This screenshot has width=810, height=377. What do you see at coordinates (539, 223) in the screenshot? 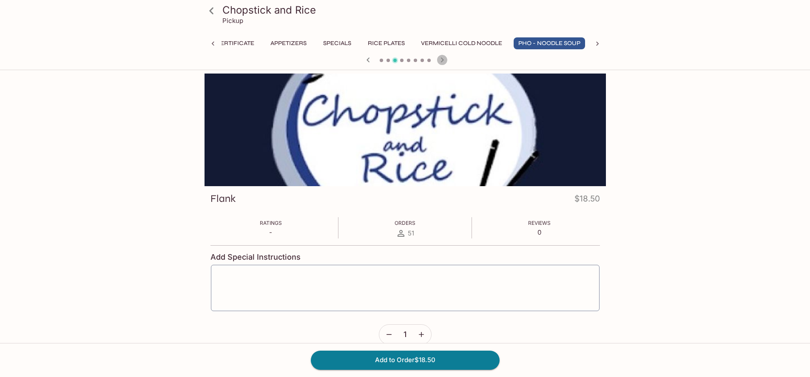
I see `span: Reviews` at bounding box center [539, 223].